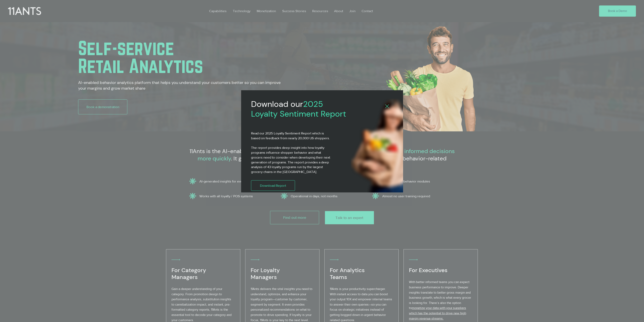 Image resolution: width=644 pixels, height=322 pixels. What do you see at coordinates (273, 185) in the screenshot?
I see `span: Download Report` at bounding box center [273, 185].